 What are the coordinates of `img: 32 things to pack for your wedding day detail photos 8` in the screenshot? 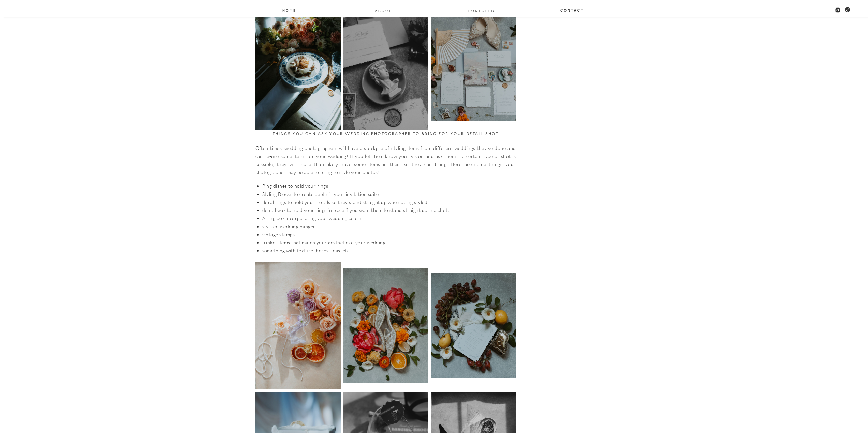 It's located at (298, 325).